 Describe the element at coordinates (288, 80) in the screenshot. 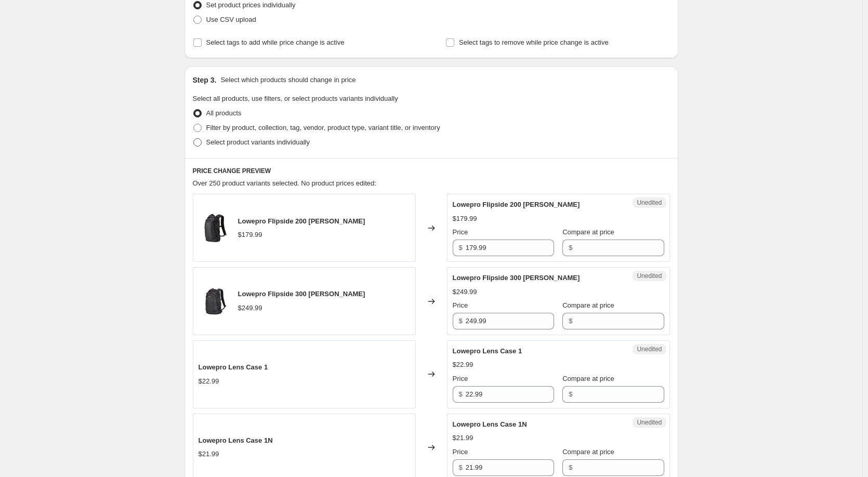

I see `p: Select which products should change in price` at that location.